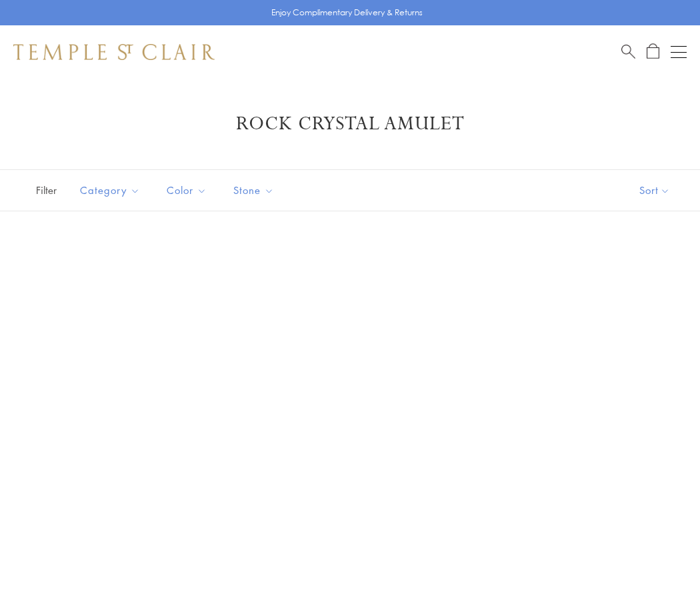 The image size is (700, 592). I want to click on button: Color, so click(187, 190).